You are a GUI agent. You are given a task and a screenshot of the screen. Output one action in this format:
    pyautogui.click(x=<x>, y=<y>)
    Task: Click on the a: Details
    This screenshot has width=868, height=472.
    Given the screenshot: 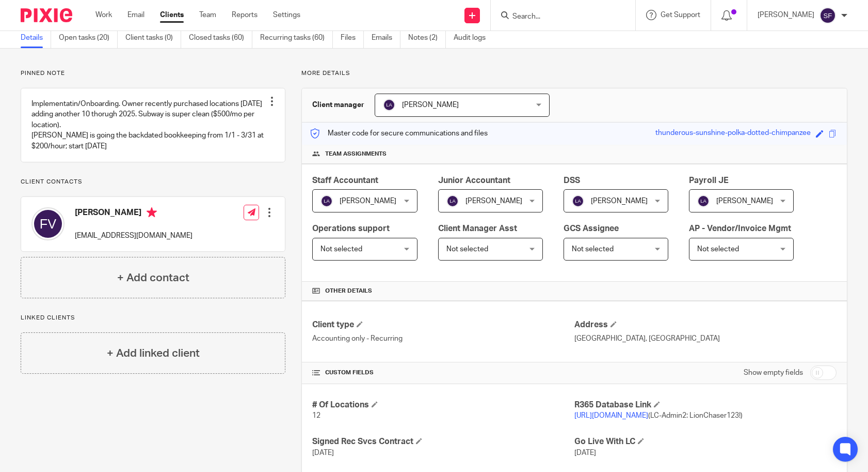 What is the action you would take?
    pyautogui.click(x=35, y=38)
    